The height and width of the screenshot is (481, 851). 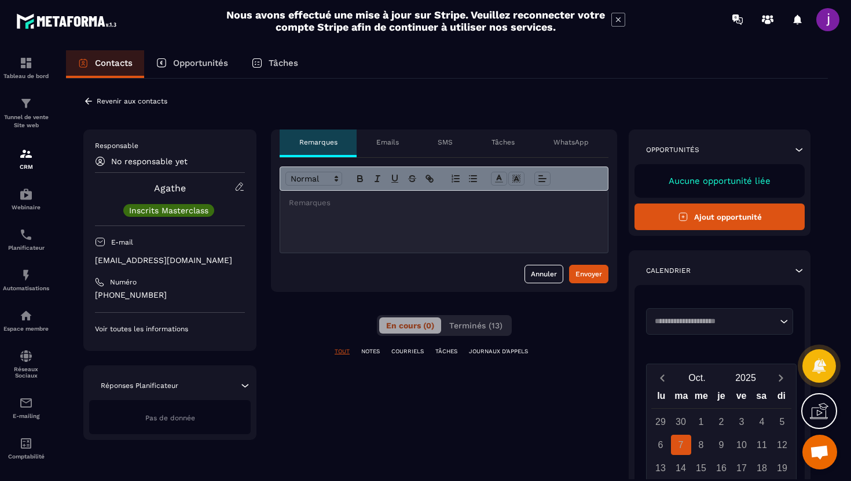 What do you see at coordinates (701, 445) in the screenshot?
I see `div: 8` at bounding box center [701, 445].